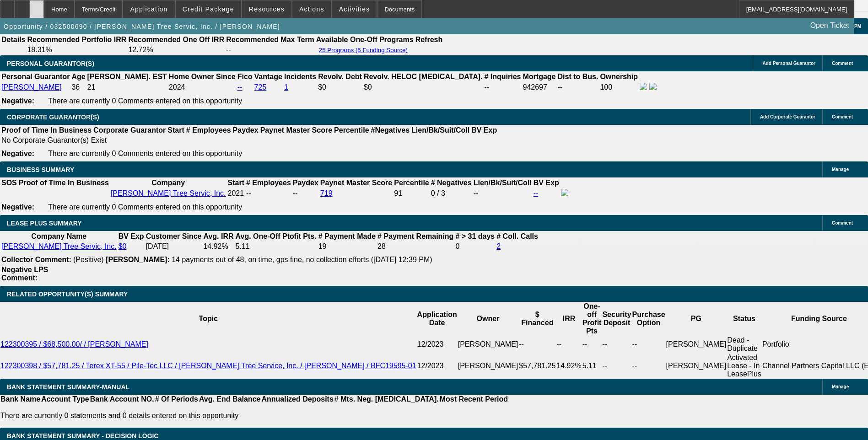  I want to click on span: LEASE PLUS SUMMARY, so click(44, 223).